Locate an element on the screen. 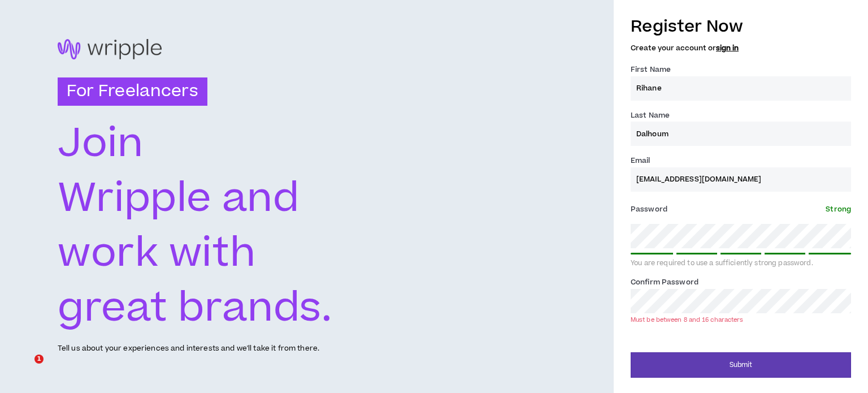 Image resolution: width=868 pixels, height=393 pixels. text: work with is located at coordinates (156, 253).